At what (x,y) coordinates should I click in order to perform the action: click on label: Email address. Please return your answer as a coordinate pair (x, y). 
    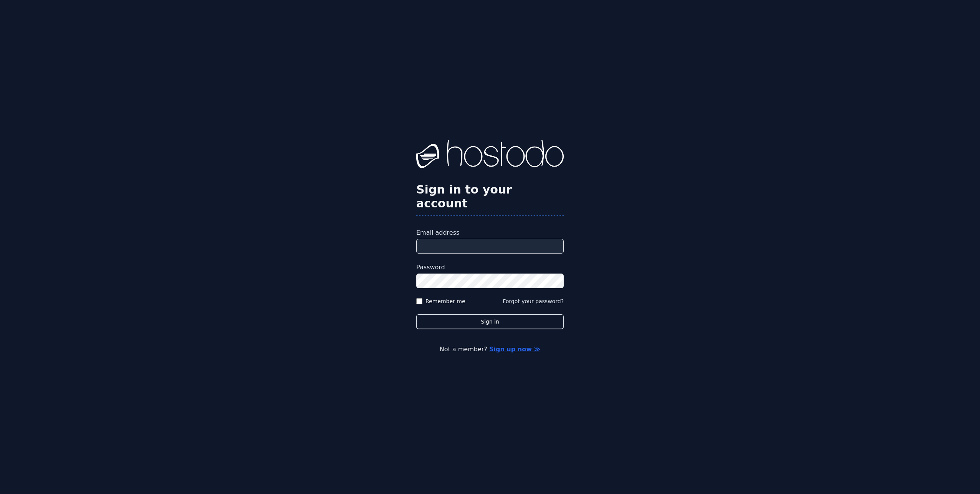
    Looking at the image, I should click on (490, 232).